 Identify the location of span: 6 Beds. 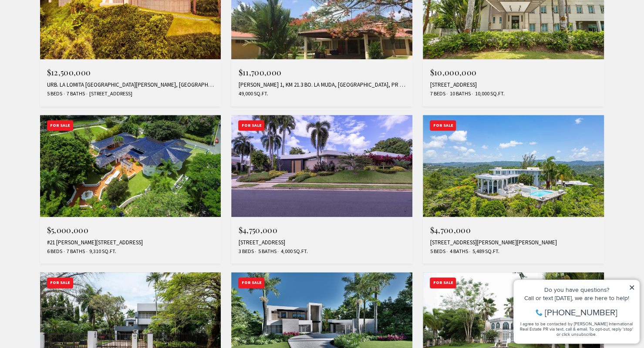
(54, 251).